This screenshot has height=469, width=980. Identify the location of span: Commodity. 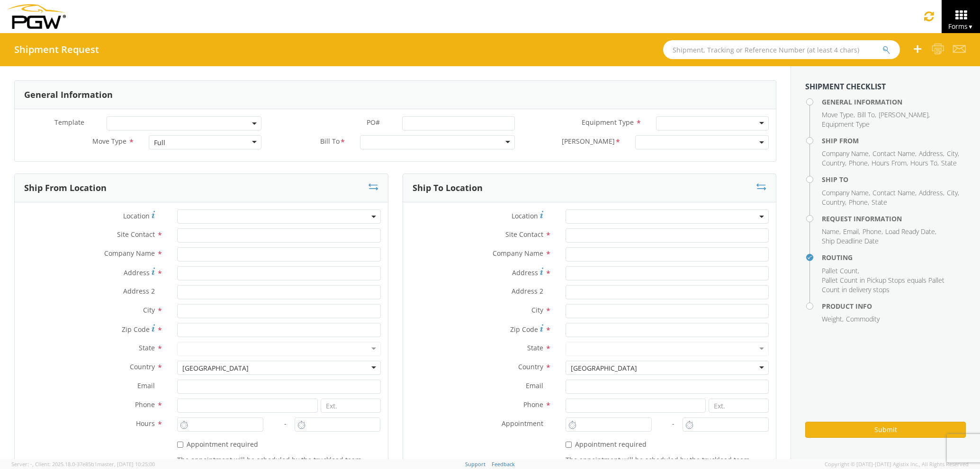
(863, 319).